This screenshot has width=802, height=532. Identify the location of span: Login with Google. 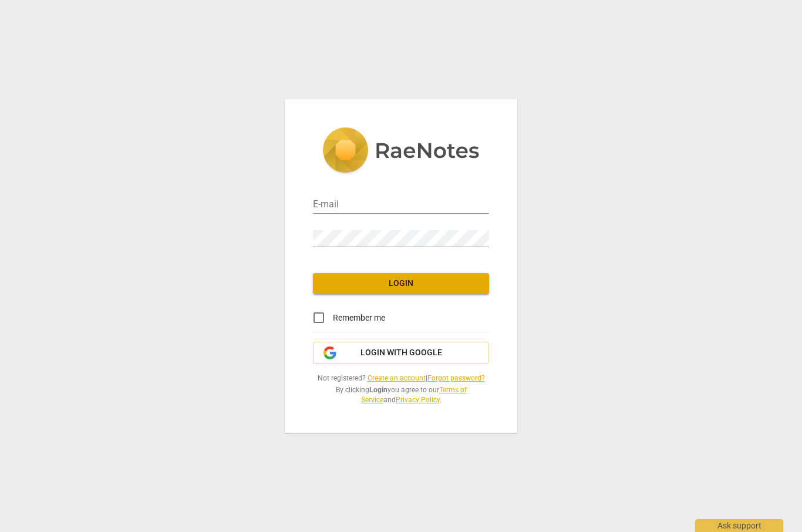
(401, 353).